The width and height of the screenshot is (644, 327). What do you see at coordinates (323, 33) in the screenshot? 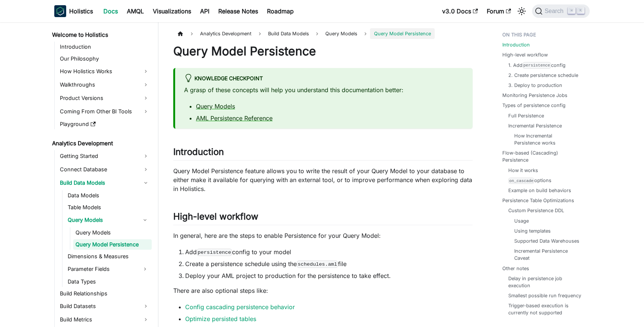
I see `nav: Breadcrumbs` at bounding box center [323, 33].